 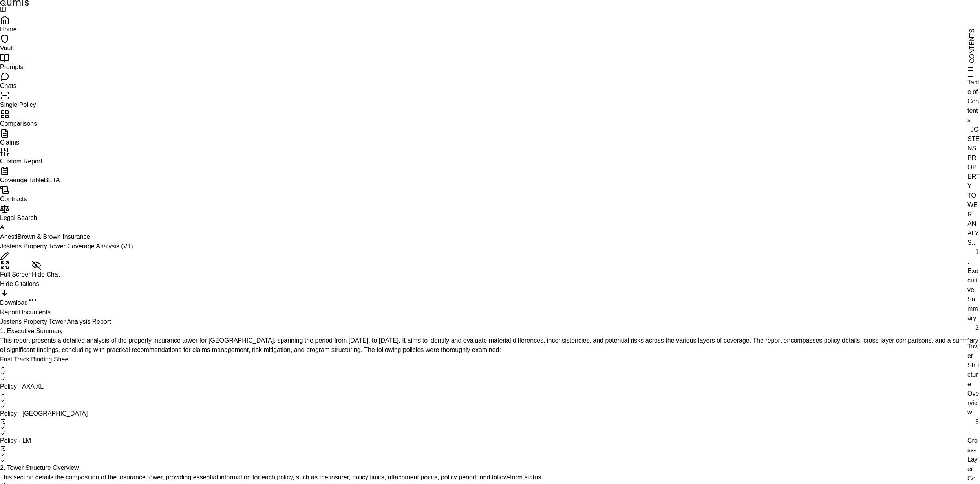 What do you see at coordinates (54, 236) in the screenshot?
I see `span: Brown & Brown Insurance` at bounding box center [54, 236].